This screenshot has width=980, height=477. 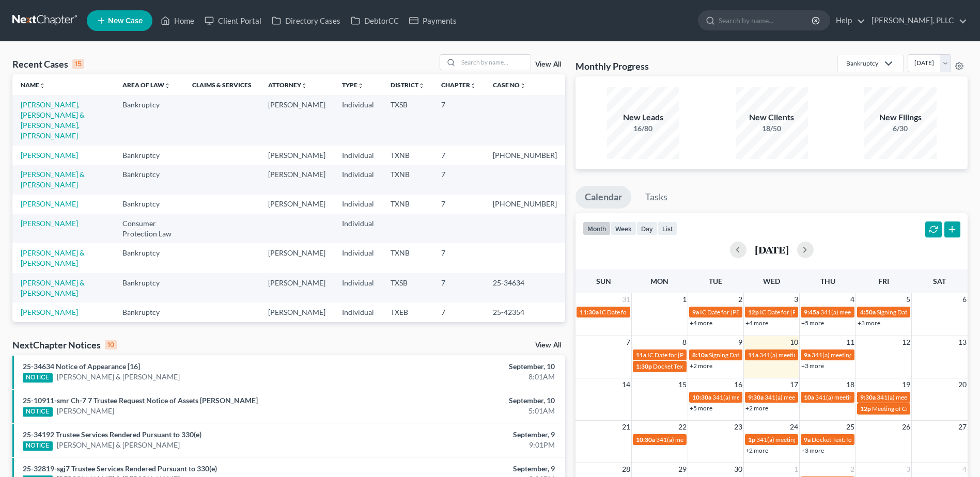 What do you see at coordinates (851, 384) in the screenshot?
I see `span: 18` at bounding box center [851, 384].